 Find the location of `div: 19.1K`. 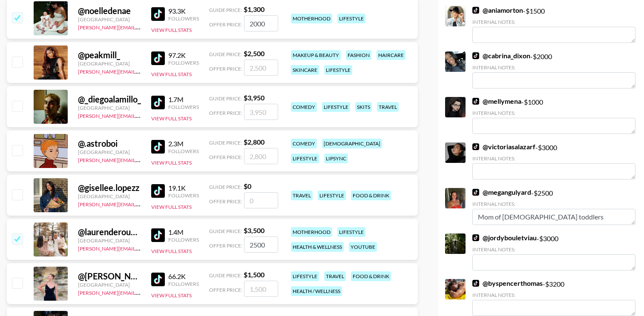

div: 19.1K is located at coordinates (184, 188).